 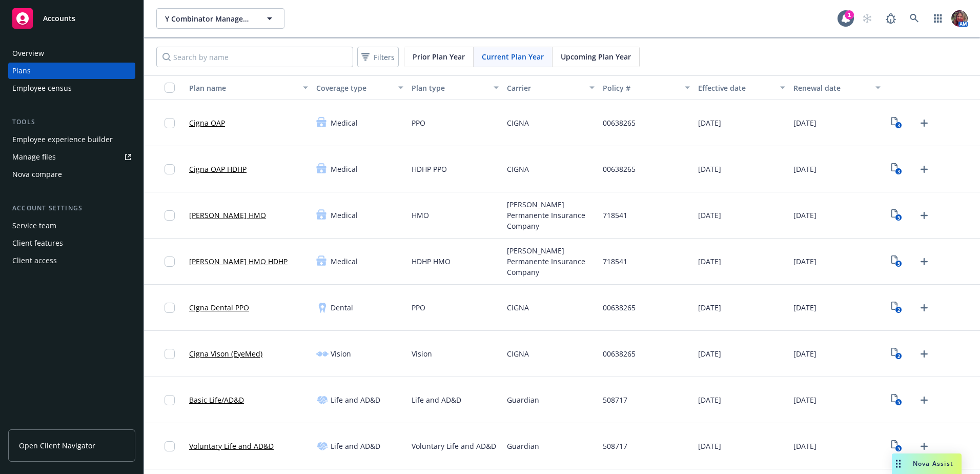 What do you see at coordinates (72, 226) in the screenshot?
I see `a: Service team` at bounding box center [72, 226].